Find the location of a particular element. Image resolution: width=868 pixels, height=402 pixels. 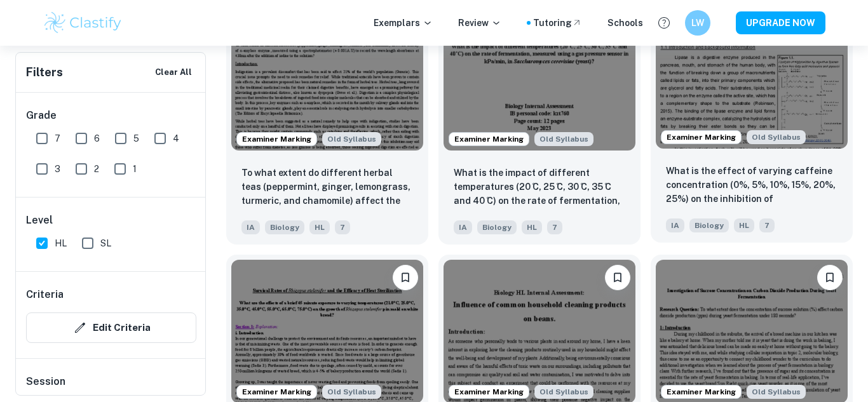

button: Edit Criteria is located at coordinates (111, 328).